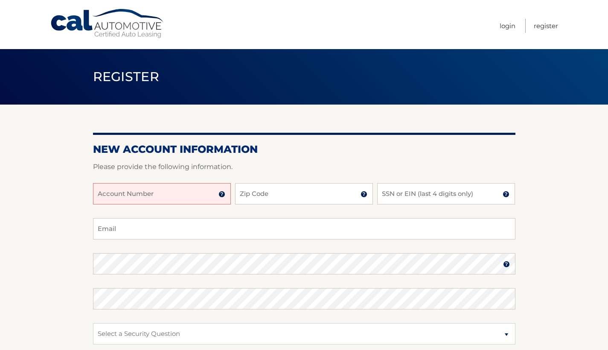 Image resolution: width=608 pixels, height=350 pixels. Describe the element at coordinates (108, 23) in the screenshot. I see `a: Cal Automotive` at that location.